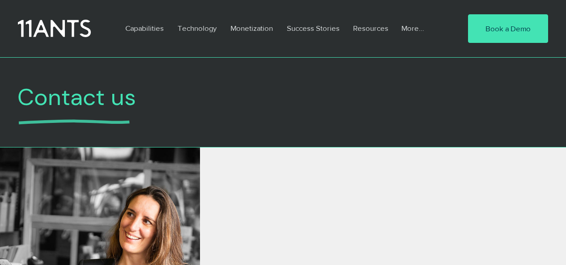  What do you see at coordinates (144, 28) in the screenshot?
I see `a: Capabilities` at bounding box center [144, 28].